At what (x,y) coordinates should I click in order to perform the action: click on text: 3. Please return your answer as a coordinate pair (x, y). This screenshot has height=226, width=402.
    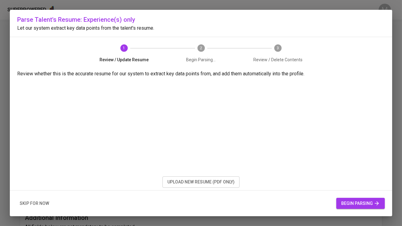
    Looking at the image, I should click on (278, 48).